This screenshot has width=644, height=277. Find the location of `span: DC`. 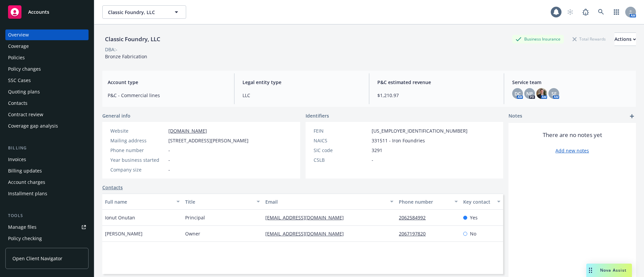

span: DC is located at coordinates (518, 93).